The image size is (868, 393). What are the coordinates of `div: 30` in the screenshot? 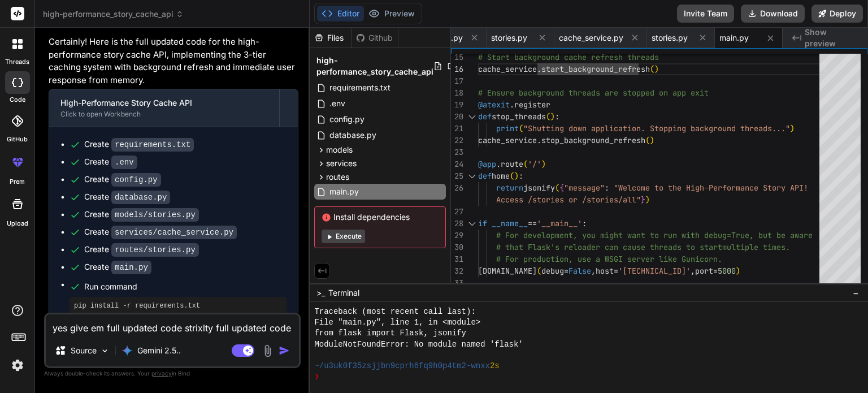 It's located at (457, 247).